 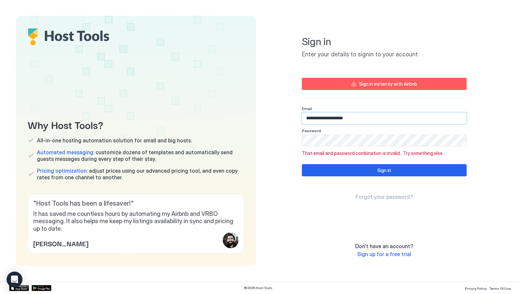 What do you see at coordinates (311, 130) in the screenshot?
I see `span: Password` at bounding box center [311, 130].